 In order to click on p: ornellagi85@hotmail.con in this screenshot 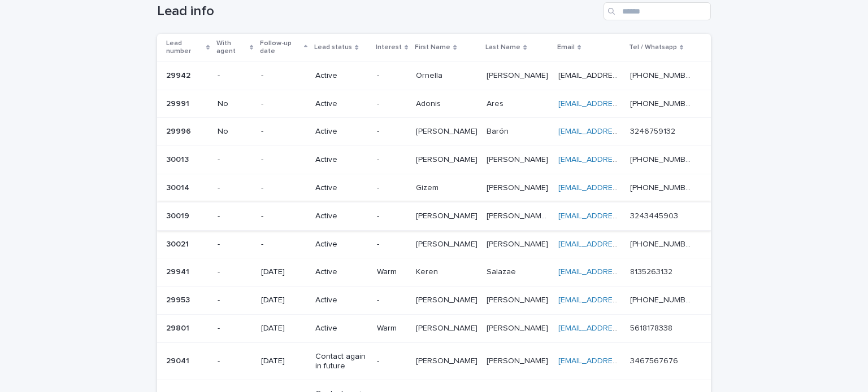, I will do `click(591, 74)`.